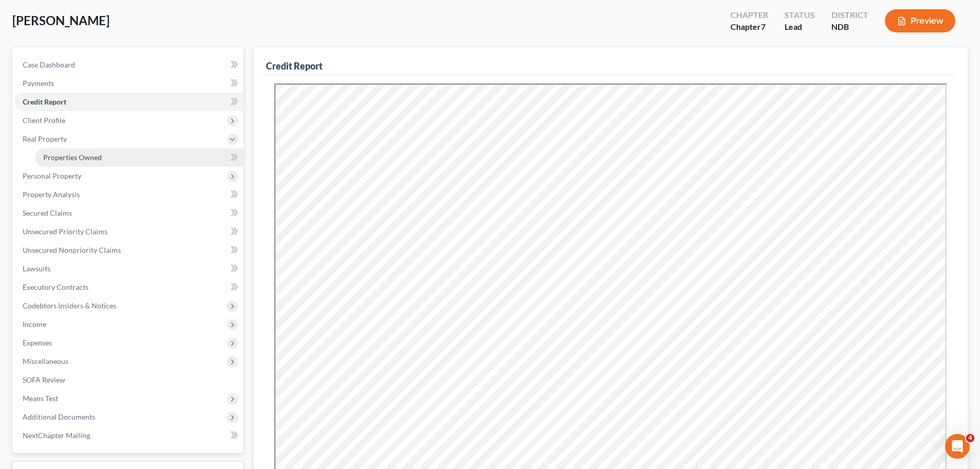 The image size is (980, 469). What do you see at coordinates (763, 26) in the screenshot?
I see `span: 7` at bounding box center [763, 26].